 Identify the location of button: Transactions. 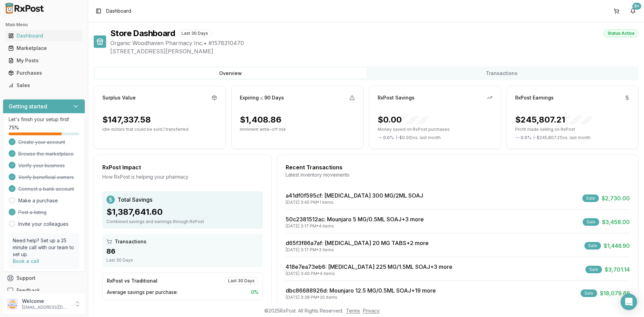
(502, 73).